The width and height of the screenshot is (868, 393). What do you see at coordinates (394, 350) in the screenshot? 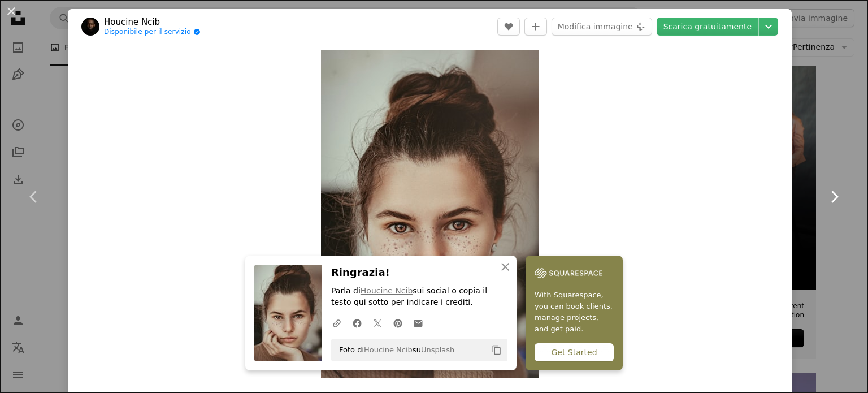
I see `span: Foto di su` at bounding box center [394, 350].